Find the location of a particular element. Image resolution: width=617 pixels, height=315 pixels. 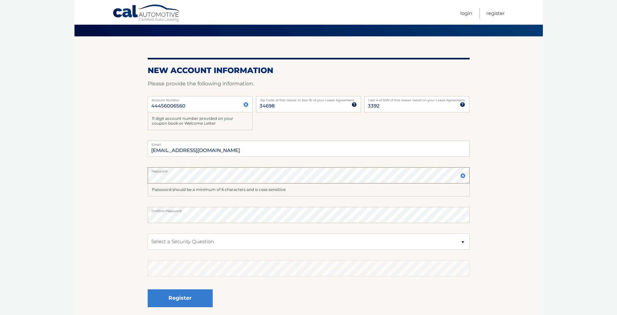

label: Password is located at coordinates (309, 170).